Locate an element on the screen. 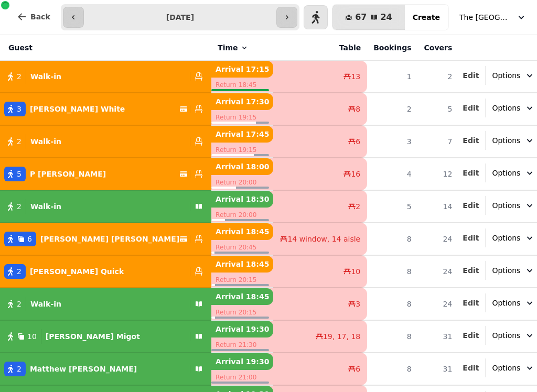 The width and height of the screenshot is (537, 392). p: Arrival 17:30 is located at coordinates (242, 101).